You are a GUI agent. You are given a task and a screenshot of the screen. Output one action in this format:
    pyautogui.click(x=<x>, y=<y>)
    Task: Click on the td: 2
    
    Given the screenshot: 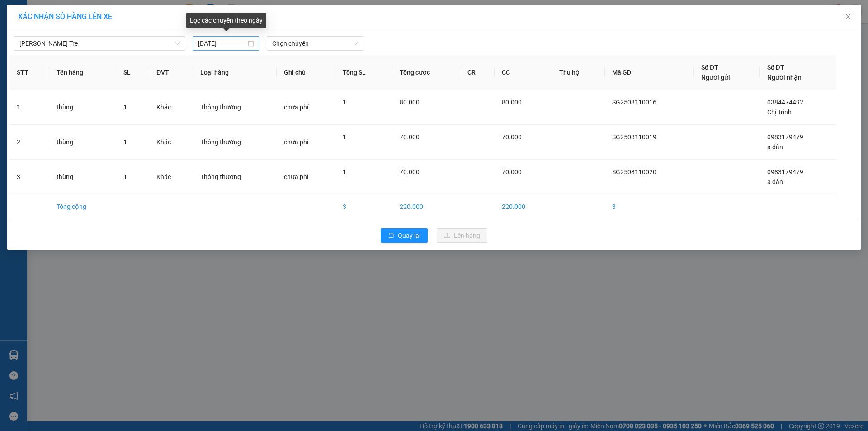 What is the action you would take?
    pyautogui.click(x=29, y=142)
    